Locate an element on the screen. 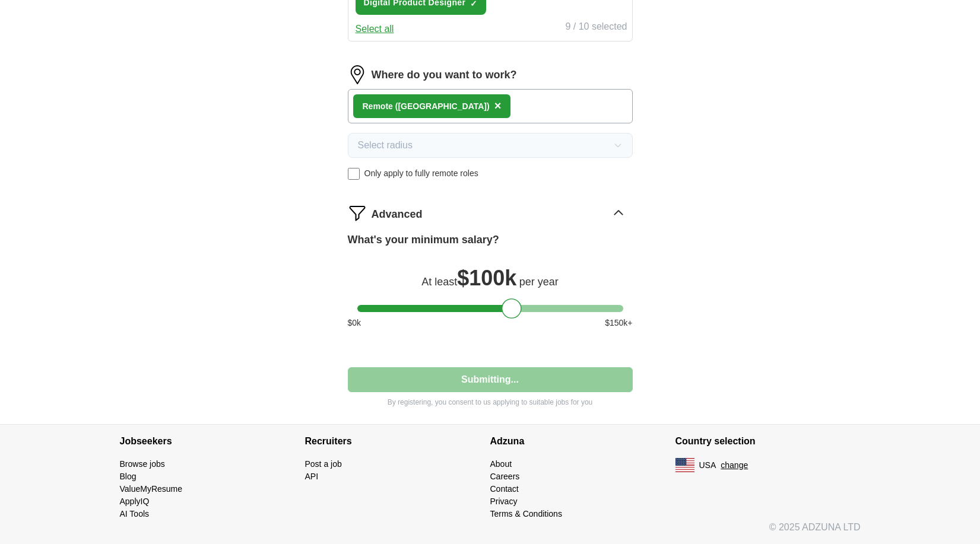  a: ValueMyResume is located at coordinates (151, 489).